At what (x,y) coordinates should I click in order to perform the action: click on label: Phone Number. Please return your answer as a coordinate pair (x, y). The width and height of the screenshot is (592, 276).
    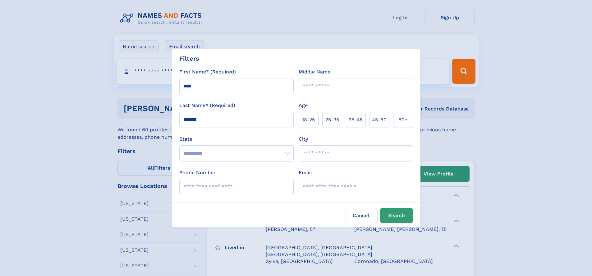
    Looking at the image, I should click on (197, 173).